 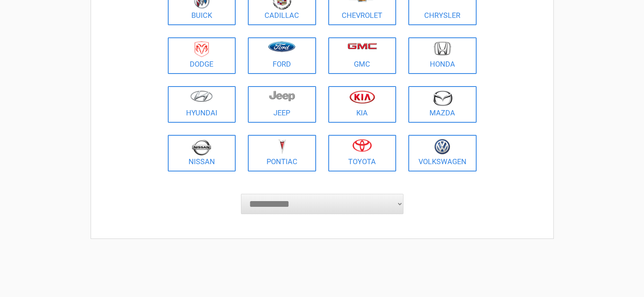 What do you see at coordinates (201, 147) in the screenshot?
I see `img: nissan` at bounding box center [201, 147].